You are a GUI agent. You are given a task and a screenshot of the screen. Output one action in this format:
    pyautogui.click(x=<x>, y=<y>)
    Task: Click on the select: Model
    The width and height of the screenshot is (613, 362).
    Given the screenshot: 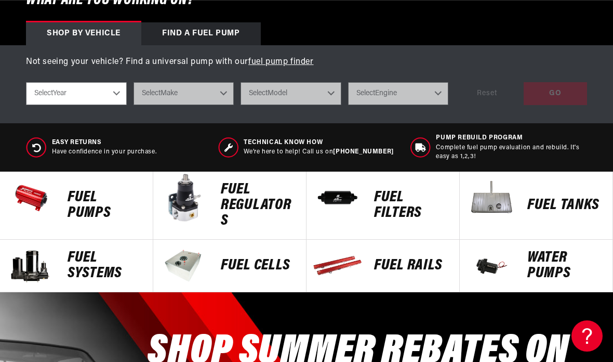 What is the action you would take?
    pyautogui.click(x=291, y=94)
    